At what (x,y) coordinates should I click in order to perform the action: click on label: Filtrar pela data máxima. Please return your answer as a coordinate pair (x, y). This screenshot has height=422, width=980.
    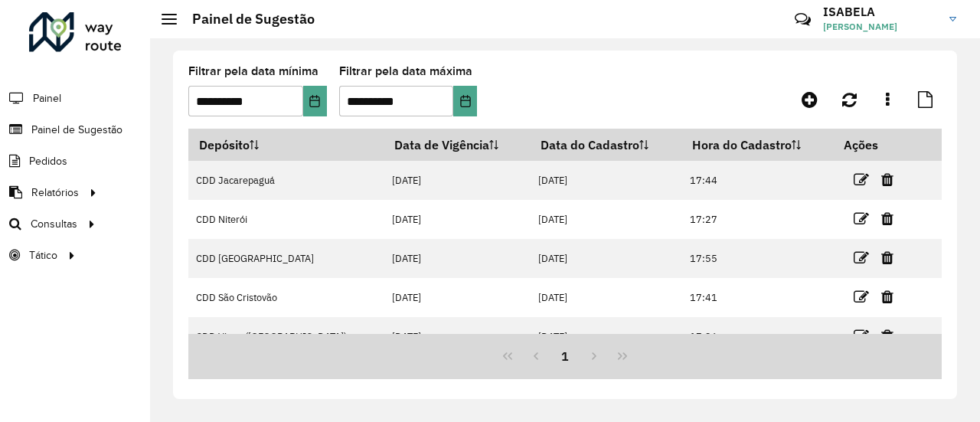
    Looking at the image, I should click on (406, 71).